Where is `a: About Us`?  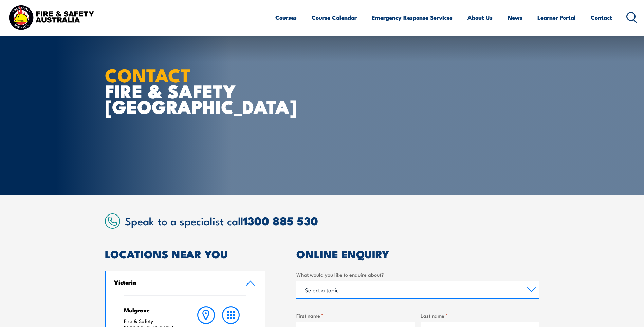
a: About Us is located at coordinates (480, 17).